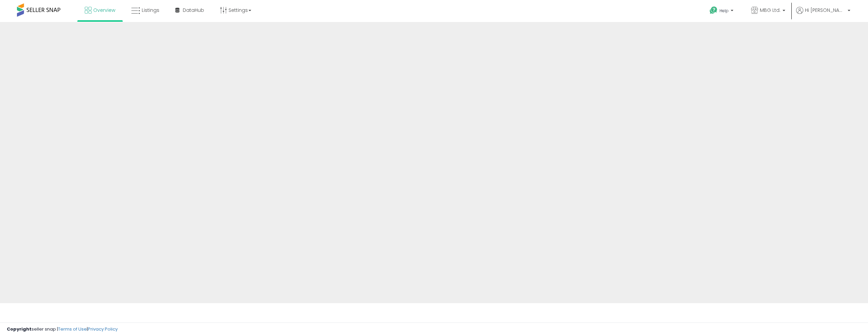  Describe the element at coordinates (723, 10) in the screenshot. I see `span: Help` at that location.